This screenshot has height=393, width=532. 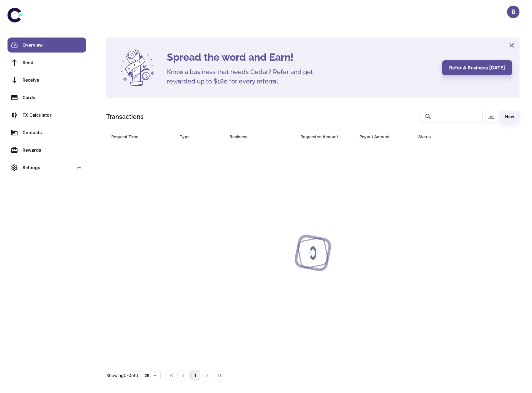 What do you see at coordinates (385, 136) in the screenshot?
I see `span: Payout Amount` at bounding box center [385, 136].